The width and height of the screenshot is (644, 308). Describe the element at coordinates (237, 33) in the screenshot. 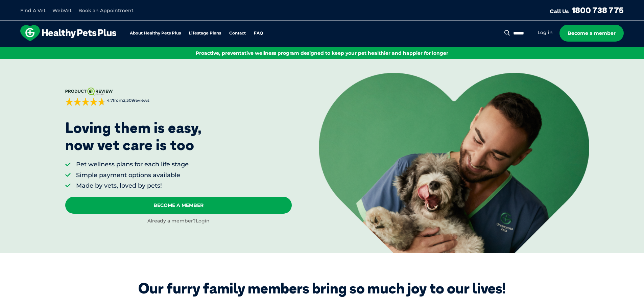

I see `a: Contact` at that location.